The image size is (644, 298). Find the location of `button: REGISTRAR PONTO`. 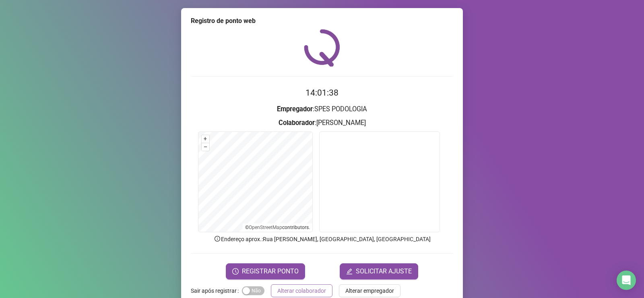

button: REGISTRAR PONTO is located at coordinates (265, 271).